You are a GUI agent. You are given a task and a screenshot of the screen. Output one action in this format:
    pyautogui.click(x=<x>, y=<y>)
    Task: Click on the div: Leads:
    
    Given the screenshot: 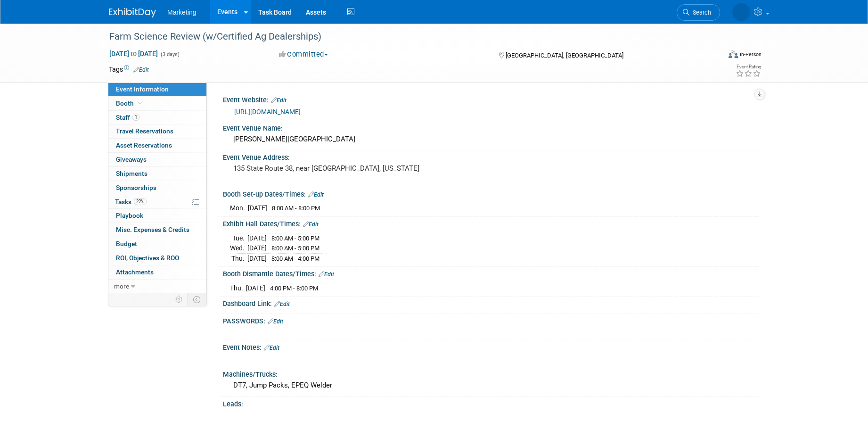 What is the action you would take?
    pyautogui.click(x=491, y=402)
    